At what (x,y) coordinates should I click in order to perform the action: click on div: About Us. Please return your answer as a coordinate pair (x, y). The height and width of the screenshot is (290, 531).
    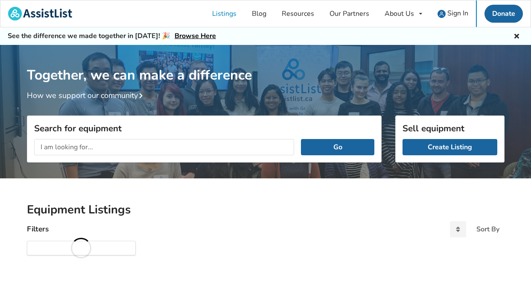
    Looking at the image, I should click on (399, 14).